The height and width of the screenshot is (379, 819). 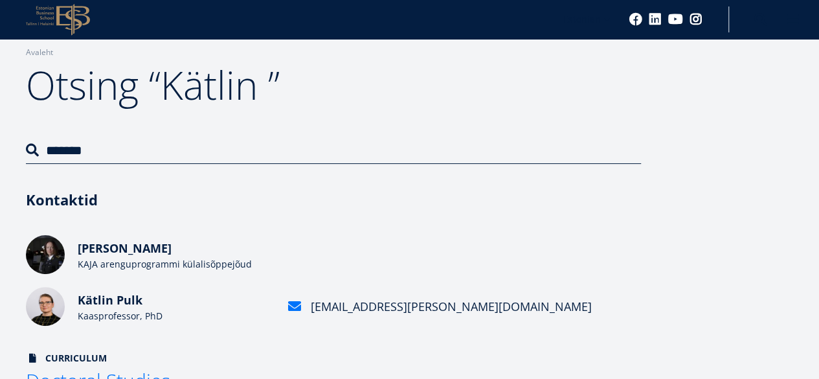 I want to click on span: Curriculum, so click(x=66, y=358).